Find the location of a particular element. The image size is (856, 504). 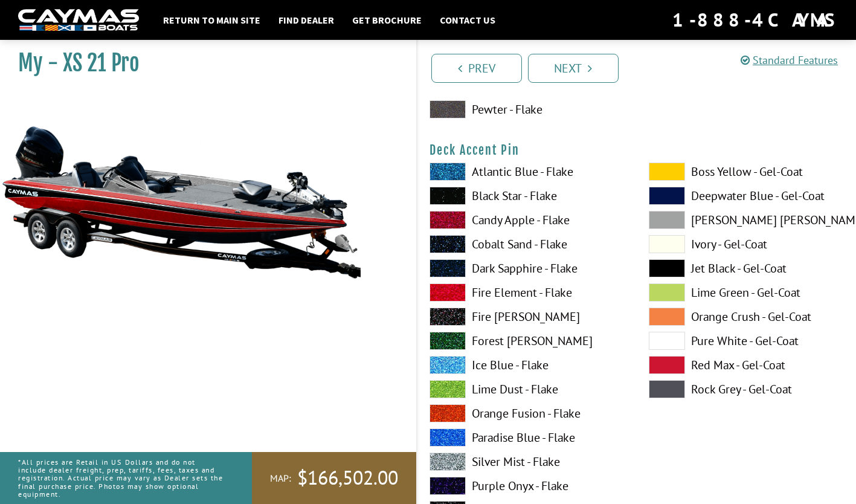

label: Atlantic Blue - Flake is located at coordinates (527, 171).